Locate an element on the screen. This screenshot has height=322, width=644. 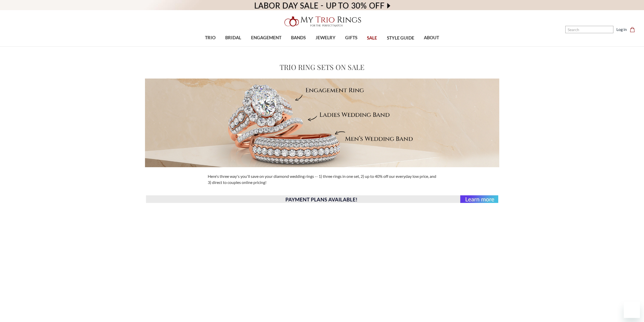
svg: cart.cart_preview is located at coordinates (632, 29).